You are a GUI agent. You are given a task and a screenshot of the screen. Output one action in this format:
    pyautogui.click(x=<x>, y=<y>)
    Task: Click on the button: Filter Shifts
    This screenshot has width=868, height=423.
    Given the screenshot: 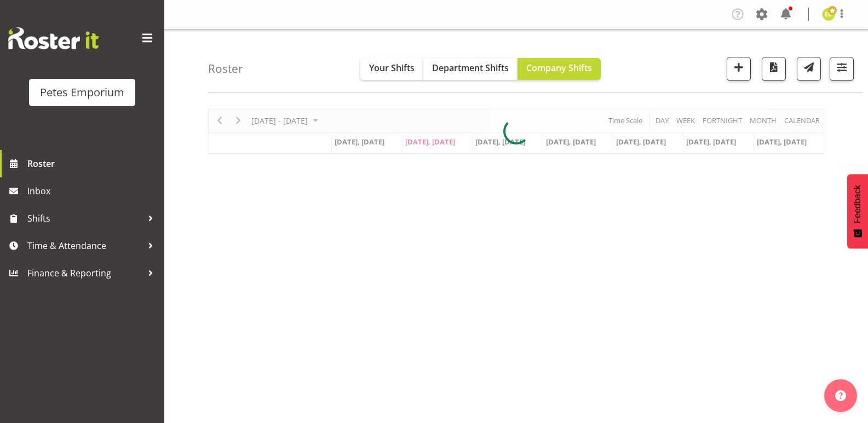 What is the action you would take?
    pyautogui.click(x=842, y=69)
    